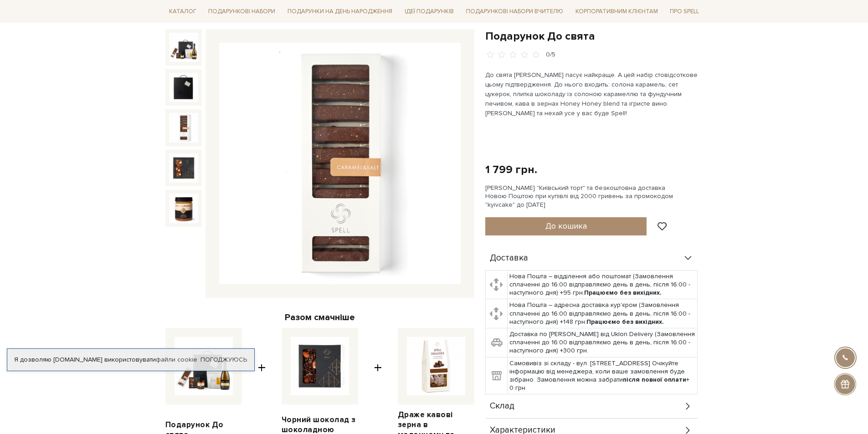  What do you see at coordinates (566, 227) in the screenshot?
I see `button: До кошика` at bounding box center [566, 227].